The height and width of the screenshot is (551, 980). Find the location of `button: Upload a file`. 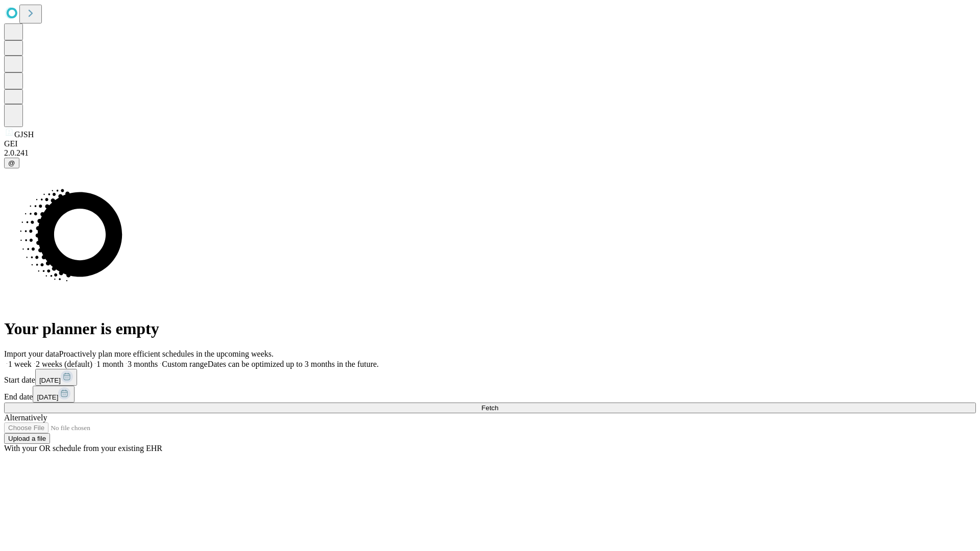

button: Upload a file is located at coordinates (27, 439).